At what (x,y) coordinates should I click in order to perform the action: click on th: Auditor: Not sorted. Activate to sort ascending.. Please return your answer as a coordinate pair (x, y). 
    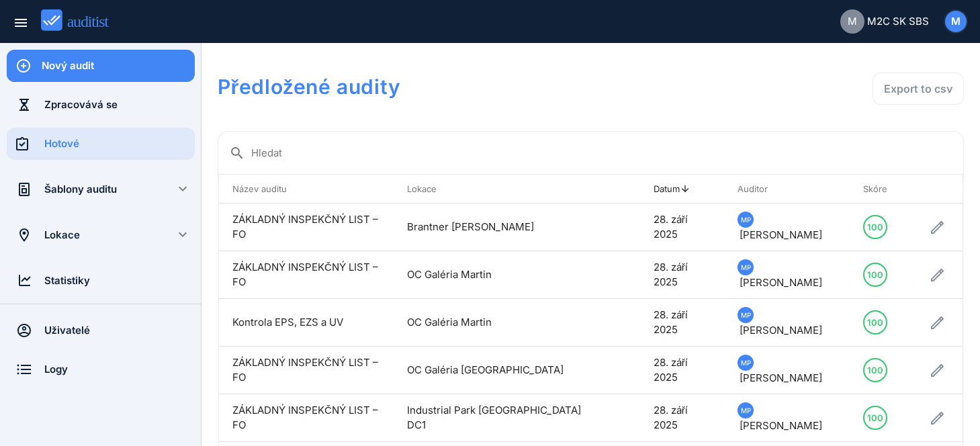
    Looking at the image, I should click on (786, 188).